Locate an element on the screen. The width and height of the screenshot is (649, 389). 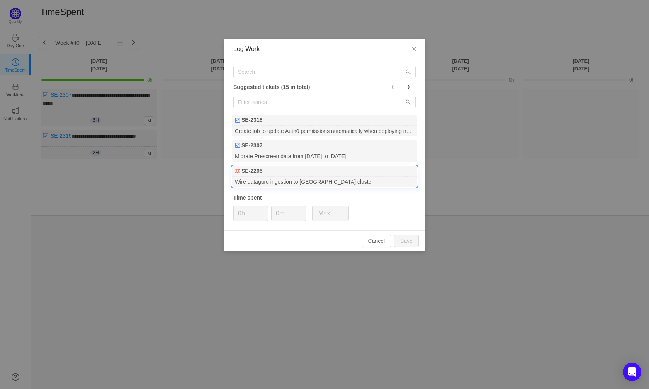
i: icon: close is located at coordinates (414, 49).